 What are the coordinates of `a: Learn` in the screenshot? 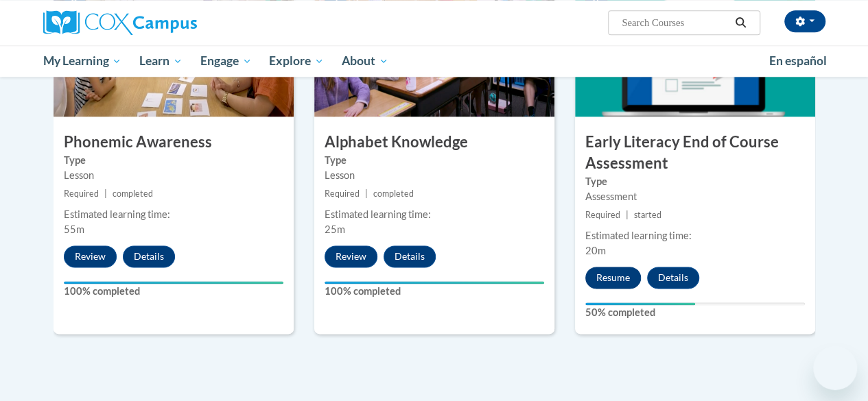 It's located at (160, 61).